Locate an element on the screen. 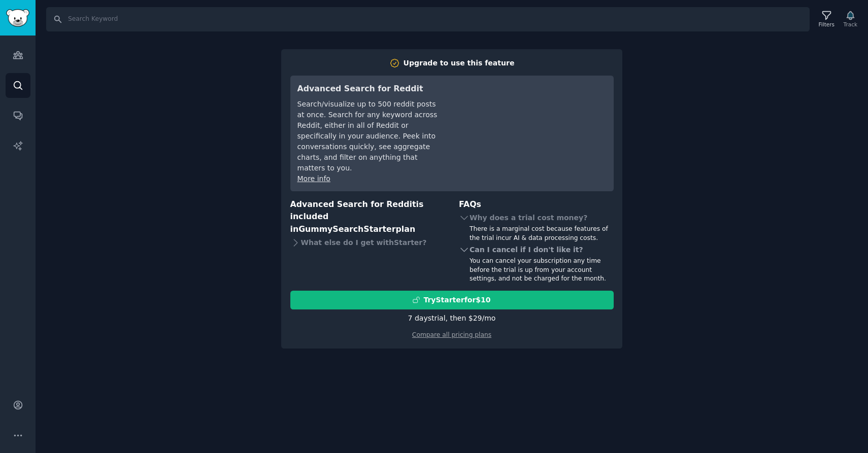 This screenshot has height=453, width=868. button: TryStarterfor$10 is located at coordinates (452, 300).